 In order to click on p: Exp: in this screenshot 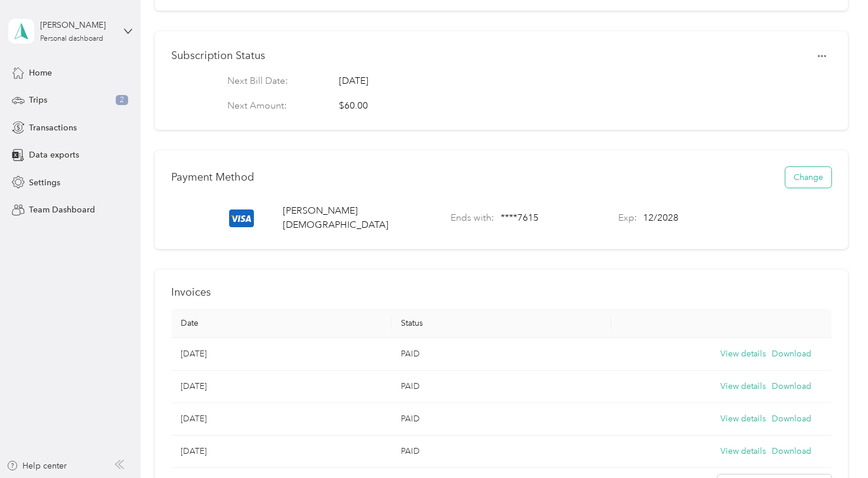, I will do `click(627, 218)`.